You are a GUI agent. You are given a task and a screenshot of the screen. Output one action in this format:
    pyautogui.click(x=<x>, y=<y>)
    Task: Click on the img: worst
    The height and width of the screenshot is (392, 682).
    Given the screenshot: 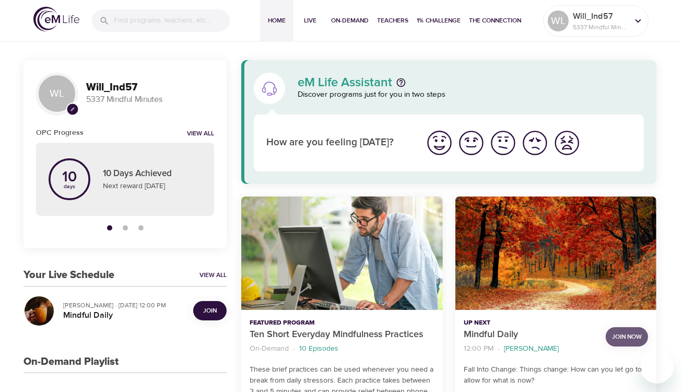 What is the action you would take?
    pyautogui.click(x=566, y=143)
    